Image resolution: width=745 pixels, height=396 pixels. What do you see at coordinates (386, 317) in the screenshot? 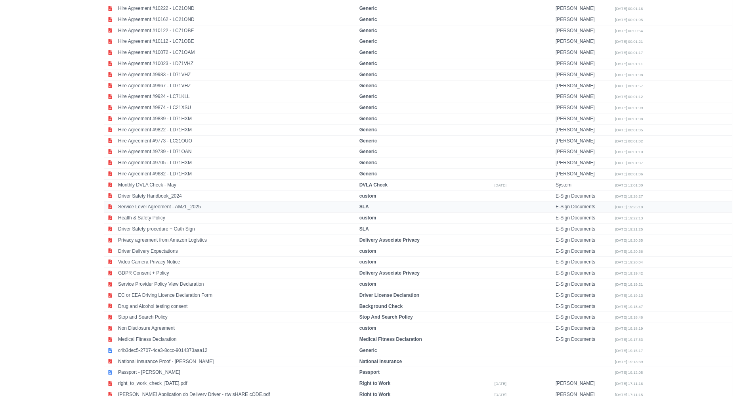
I see `strong: Stop And Search Policy` at bounding box center [386, 317].